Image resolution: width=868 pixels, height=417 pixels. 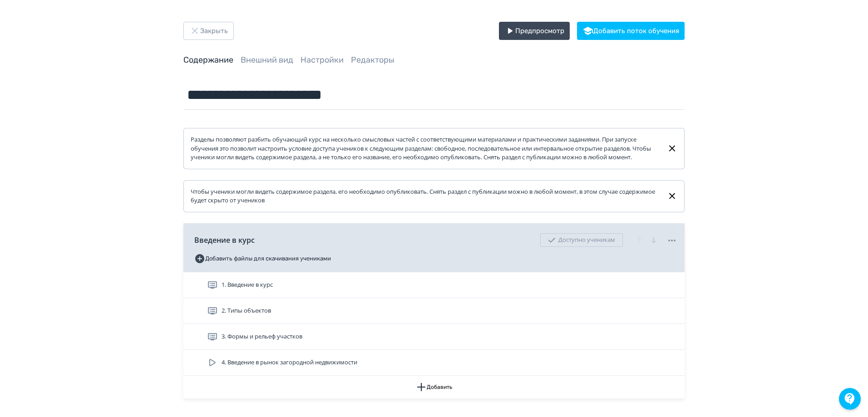 What do you see at coordinates (267, 60) in the screenshot?
I see `a: Внешний вид` at bounding box center [267, 60].